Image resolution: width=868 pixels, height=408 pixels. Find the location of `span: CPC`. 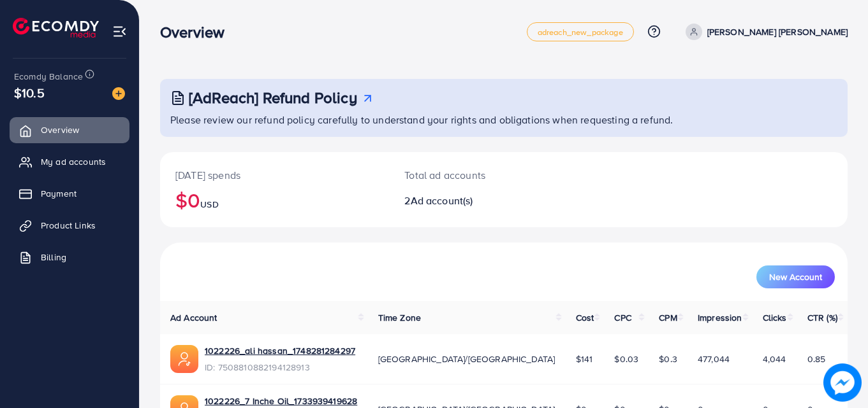

span: CPC is located at coordinates (622, 318).